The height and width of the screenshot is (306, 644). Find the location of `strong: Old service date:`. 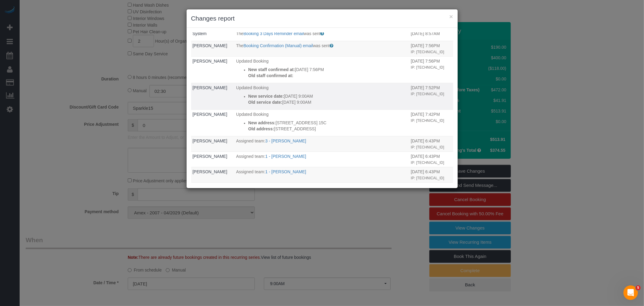

strong: Old service date: is located at coordinates (265, 102).